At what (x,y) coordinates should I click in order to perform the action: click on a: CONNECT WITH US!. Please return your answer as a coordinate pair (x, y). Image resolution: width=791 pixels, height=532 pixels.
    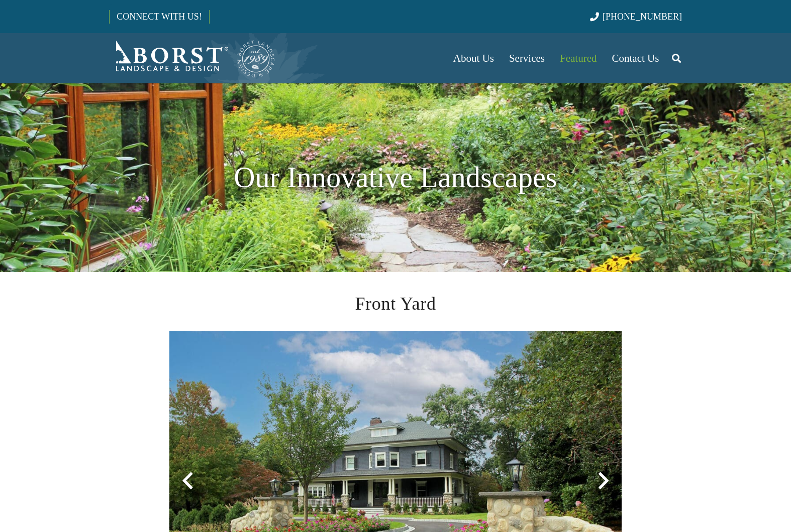
    Looking at the image, I should click on (159, 16).